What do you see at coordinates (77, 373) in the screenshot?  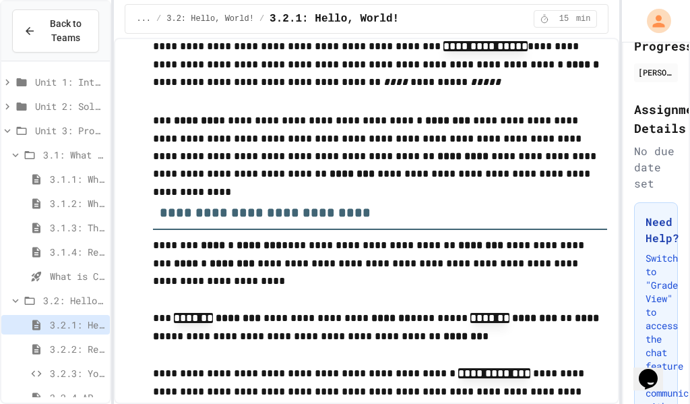 I see `span: 3.2.3: Your Name and Favorite Movie` at bounding box center [77, 373].